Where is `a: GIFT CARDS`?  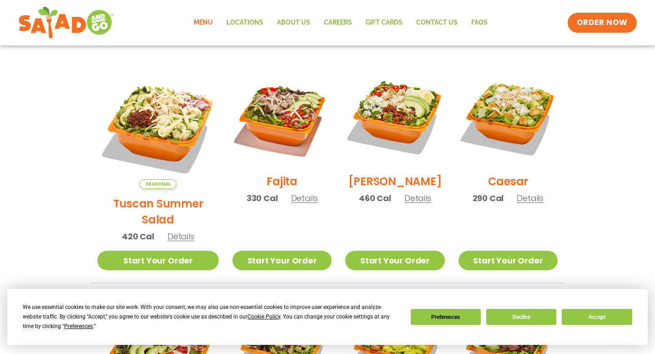
a: GIFT CARDS is located at coordinates (384, 23).